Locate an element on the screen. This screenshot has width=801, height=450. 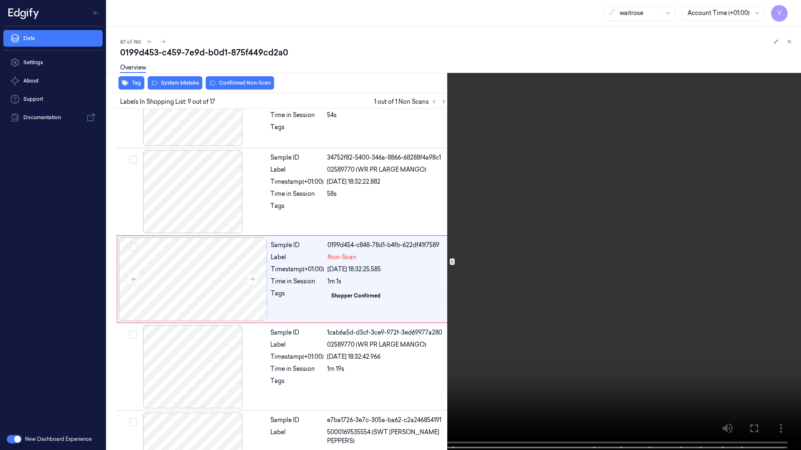
button: System Mistake is located at coordinates (175, 83).